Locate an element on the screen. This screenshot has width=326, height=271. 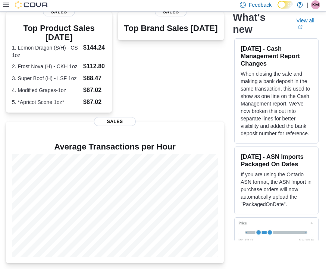
span: KM is located at coordinates (315, 7).